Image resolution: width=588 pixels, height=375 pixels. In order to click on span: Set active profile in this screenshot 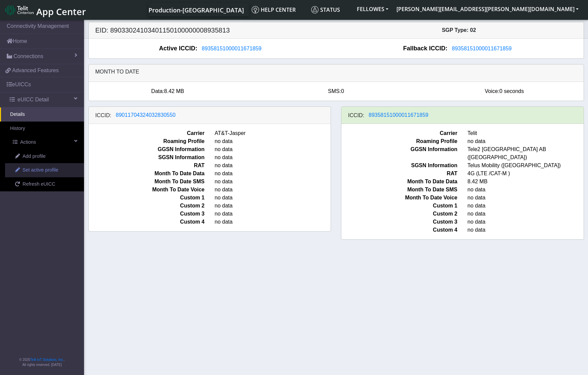, I will do `click(40, 170)`.